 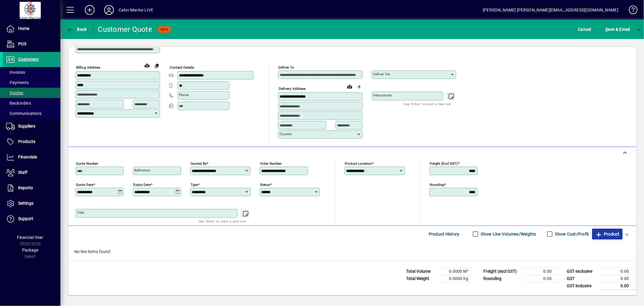 I want to click on a: Communications, so click(x=32, y=114).